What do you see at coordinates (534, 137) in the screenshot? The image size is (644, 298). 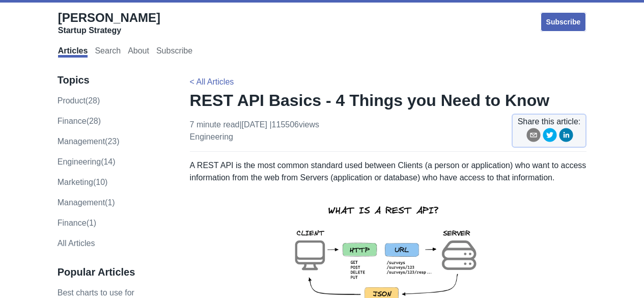 I see `button: email` at bounding box center [534, 137].